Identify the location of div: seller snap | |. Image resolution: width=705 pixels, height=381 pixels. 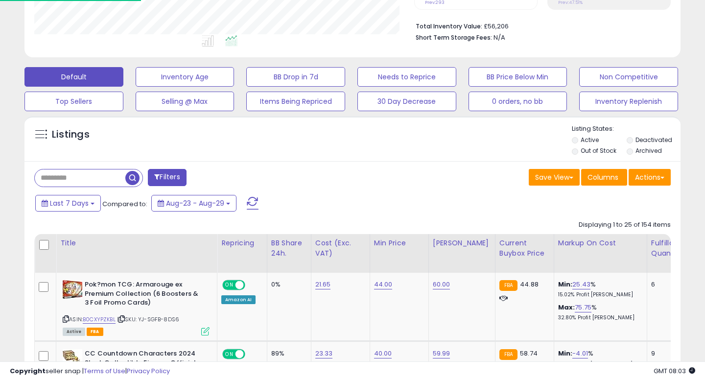
(90, 371).